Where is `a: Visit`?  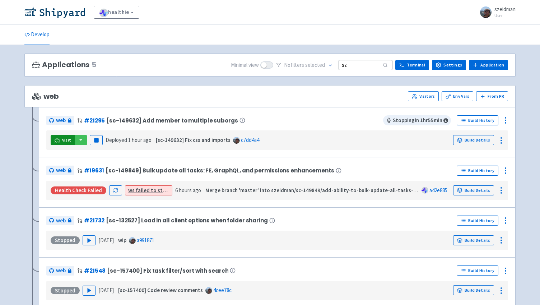
a: Visit is located at coordinates (63, 140).